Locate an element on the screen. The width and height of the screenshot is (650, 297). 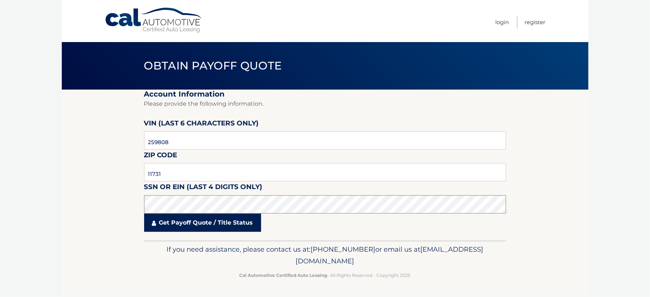
p: Please provide the following information. is located at coordinates (325, 104).